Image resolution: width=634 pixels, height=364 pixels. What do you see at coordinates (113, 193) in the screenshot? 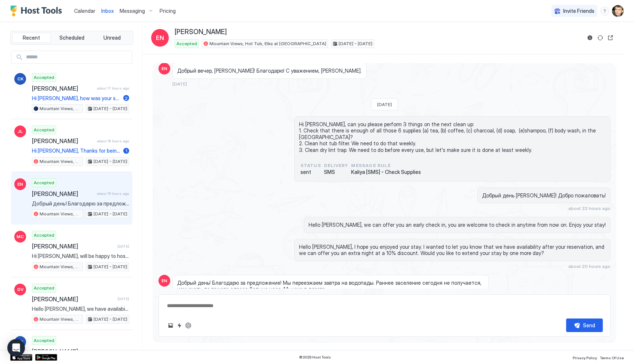
I see `span: about 19 hours ago` at bounding box center [113, 193].